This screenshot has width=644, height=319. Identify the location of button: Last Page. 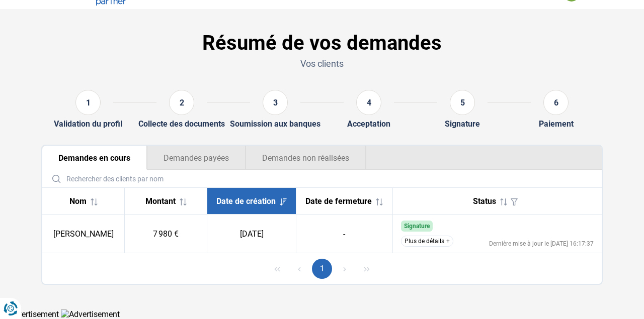
(367, 269).